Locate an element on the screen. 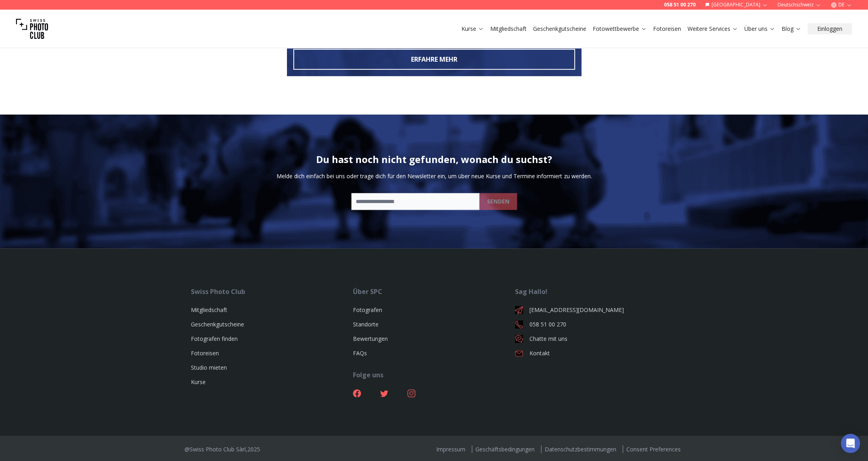 This screenshot has width=868, height=461. a: Weitere Services is located at coordinates (713, 29).